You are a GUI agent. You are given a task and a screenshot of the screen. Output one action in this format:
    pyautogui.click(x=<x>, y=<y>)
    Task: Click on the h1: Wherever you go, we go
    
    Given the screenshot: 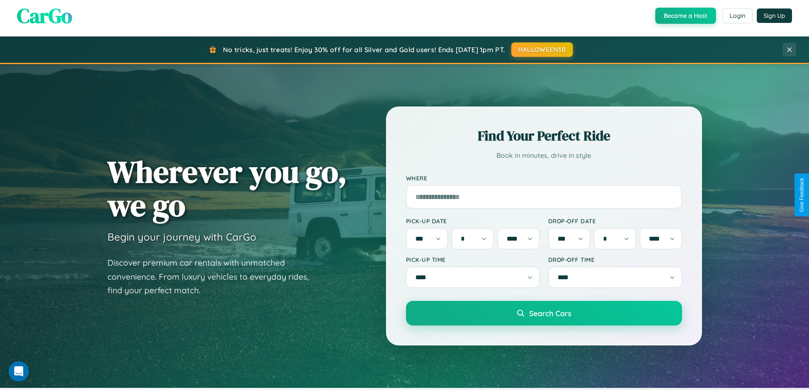 What is the action you would take?
    pyautogui.click(x=227, y=189)
    